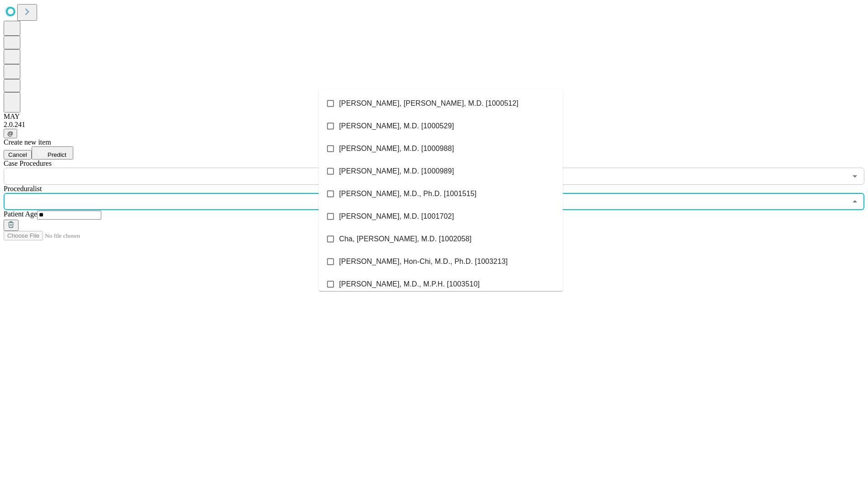 The width and height of the screenshot is (868, 488). What do you see at coordinates (27, 142) in the screenshot?
I see `span: Create new item` at bounding box center [27, 142].